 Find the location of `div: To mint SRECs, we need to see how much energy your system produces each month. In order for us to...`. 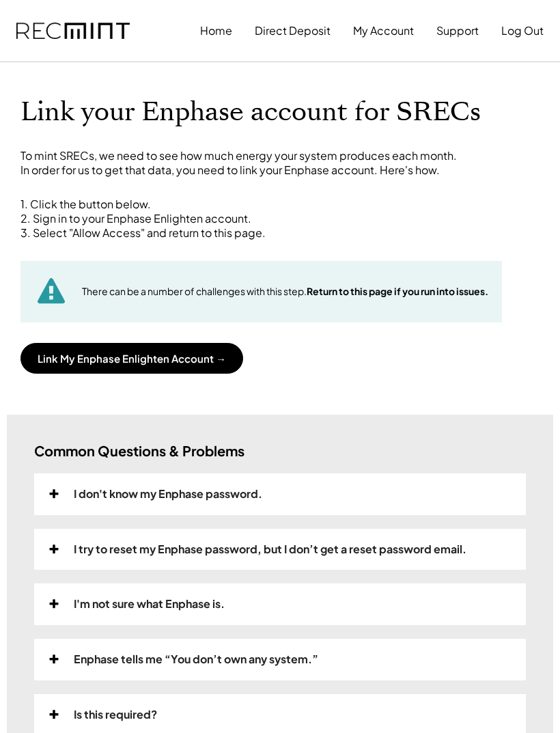

div: To mint SRECs, we need to see how much energy your system produces each month. In order for us to... is located at coordinates (280, 163).